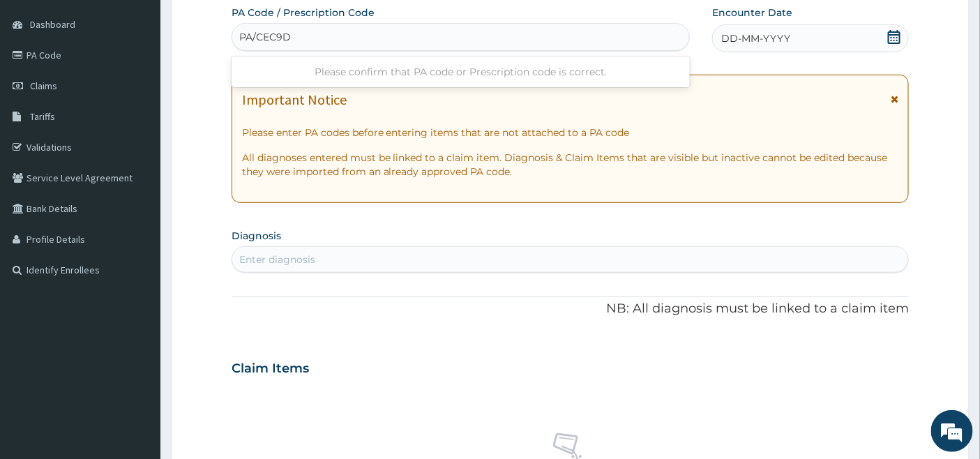 The width and height of the screenshot is (980, 459). I want to click on label: PA Code / Prescription Code, so click(302, 12).